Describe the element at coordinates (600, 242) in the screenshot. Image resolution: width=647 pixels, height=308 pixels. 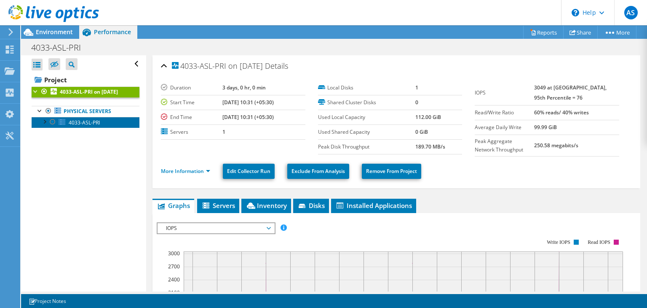
I see `text: Read IOPS` at that location.